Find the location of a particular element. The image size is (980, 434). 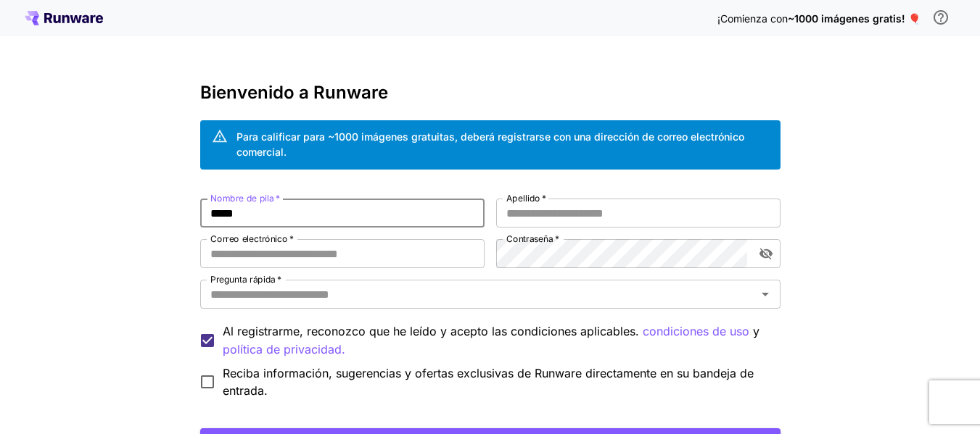

font: Al registrarme, reconozco que he leído y acepto las condiciones aplicables. is located at coordinates (431, 331).